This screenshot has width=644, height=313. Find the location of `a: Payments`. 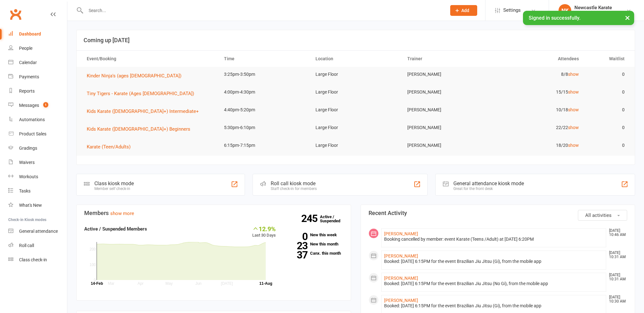

a: Payments is located at coordinates (37, 77).